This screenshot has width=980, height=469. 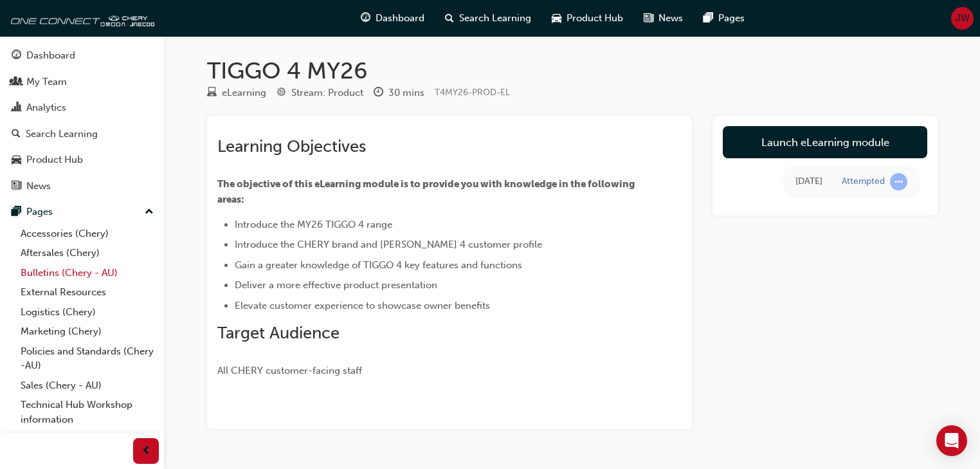 I want to click on span: people-icon, so click(x=16, y=82).